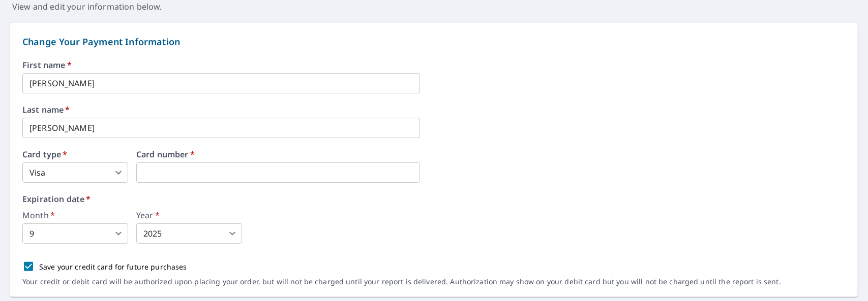 The height and width of the screenshot is (301, 868). Describe the element at coordinates (402, 282) in the screenshot. I see `p: Your credit or debit card will be authorized upon placing your order, but will not be charged unt...` at that location.